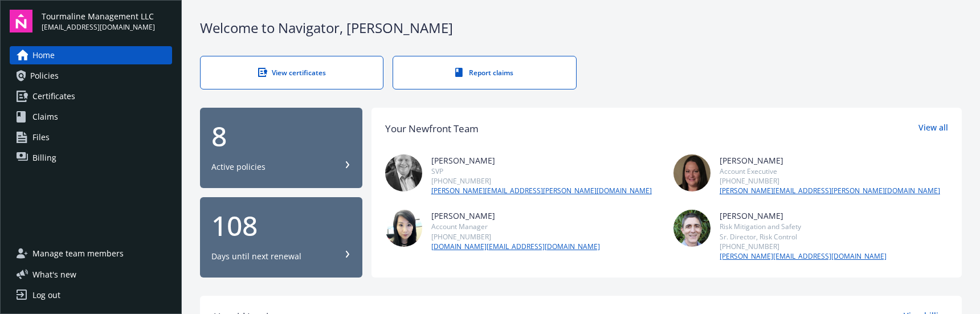  What do you see at coordinates (933, 129) in the screenshot?
I see `a: View all` at bounding box center [933, 129].